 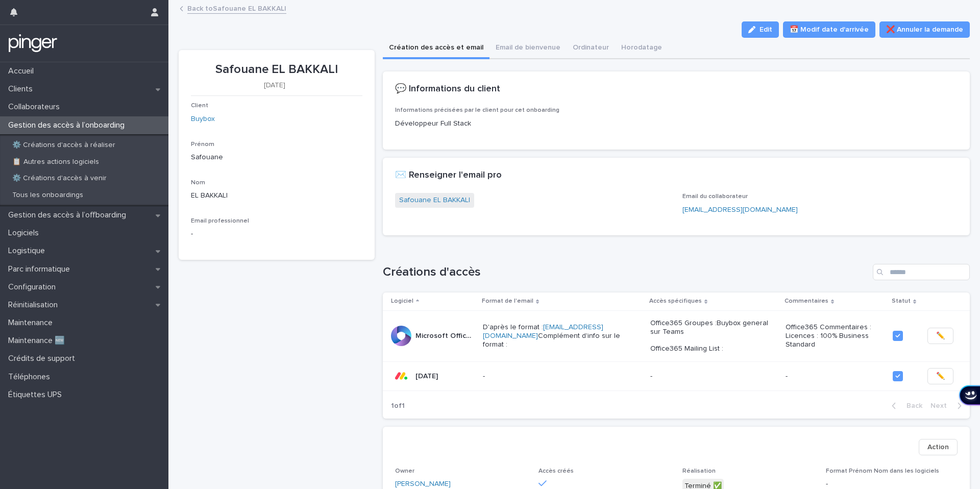 What do you see at coordinates (200, 106) in the screenshot?
I see `span: Client` at bounding box center [200, 106].